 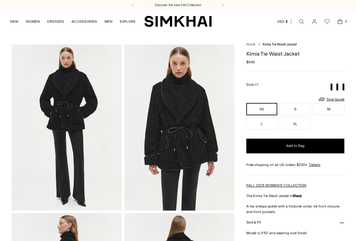 I want to click on h1: Kimia Tie Waist Jacket, so click(x=296, y=54).